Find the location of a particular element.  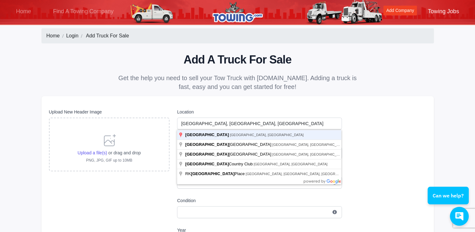

div: Can we help? is located at coordinates (25, 26).